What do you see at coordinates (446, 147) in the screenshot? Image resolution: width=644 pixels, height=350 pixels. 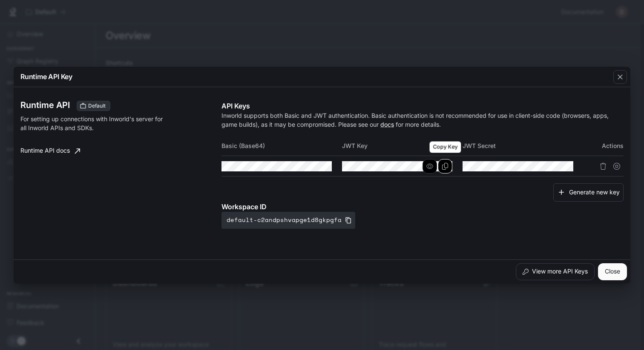 I see `div: Copy Key` at bounding box center [446, 147].